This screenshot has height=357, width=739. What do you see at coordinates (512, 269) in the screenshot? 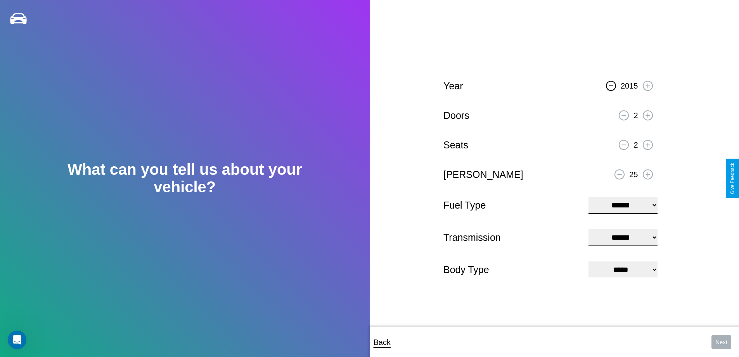
I see `p: Body Type` at bounding box center [512, 269].